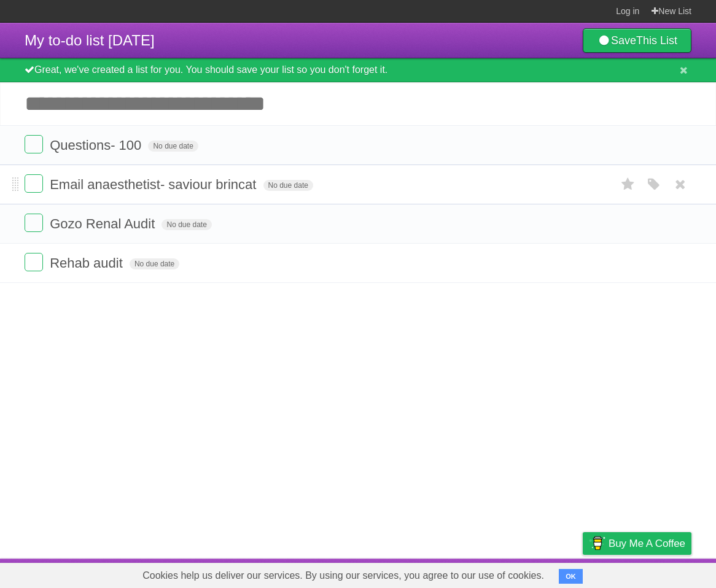 The image size is (716, 588). What do you see at coordinates (433, 573) in the screenshot?
I see `a: About` at bounding box center [433, 573].